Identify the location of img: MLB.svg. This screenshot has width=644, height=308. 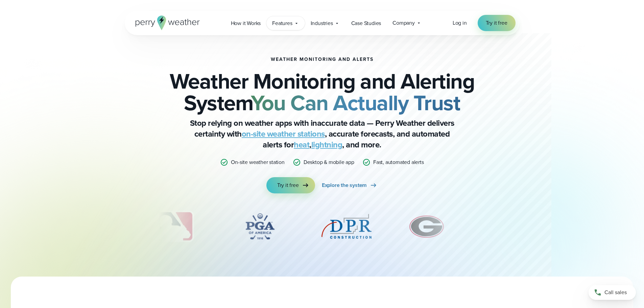
(165, 227).